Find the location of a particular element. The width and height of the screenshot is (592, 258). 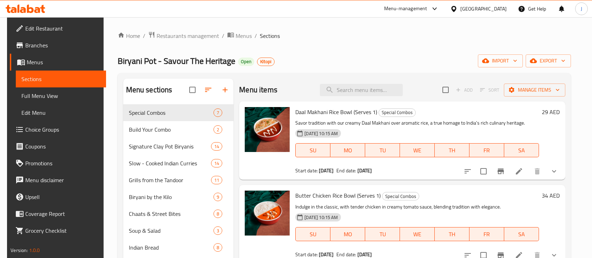

span: Branches is located at coordinates (63, 45).